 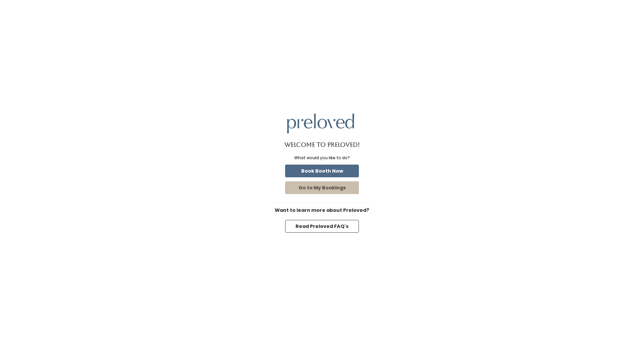 What do you see at coordinates (321, 123) in the screenshot?
I see `img: preloved logo` at bounding box center [321, 123].